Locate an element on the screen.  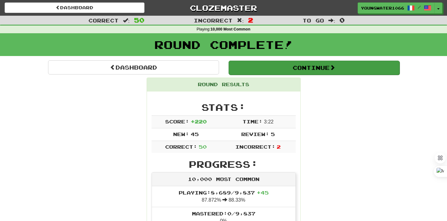
h2: Stats: is located at coordinates (223, 107).